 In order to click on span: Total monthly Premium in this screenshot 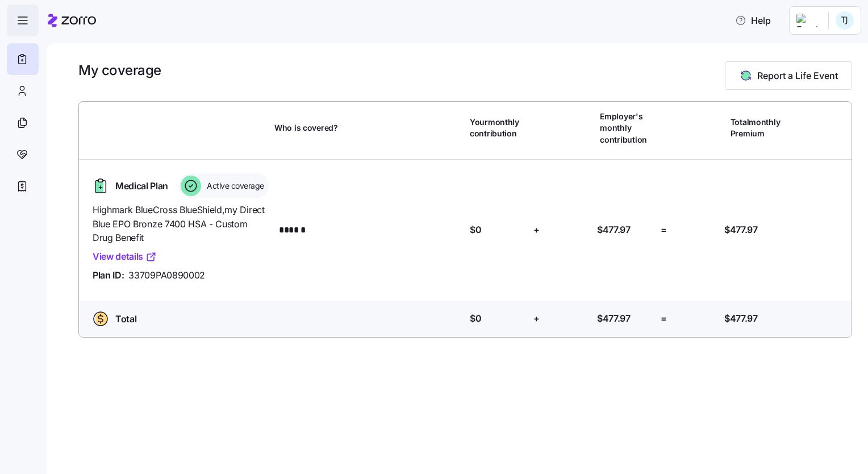, I will do `click(758, 128)`.